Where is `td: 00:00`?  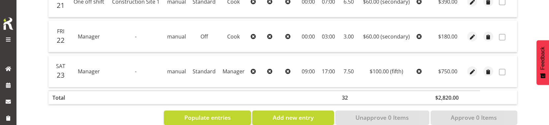
td: 00:00 is located at coordinates (308, 37).